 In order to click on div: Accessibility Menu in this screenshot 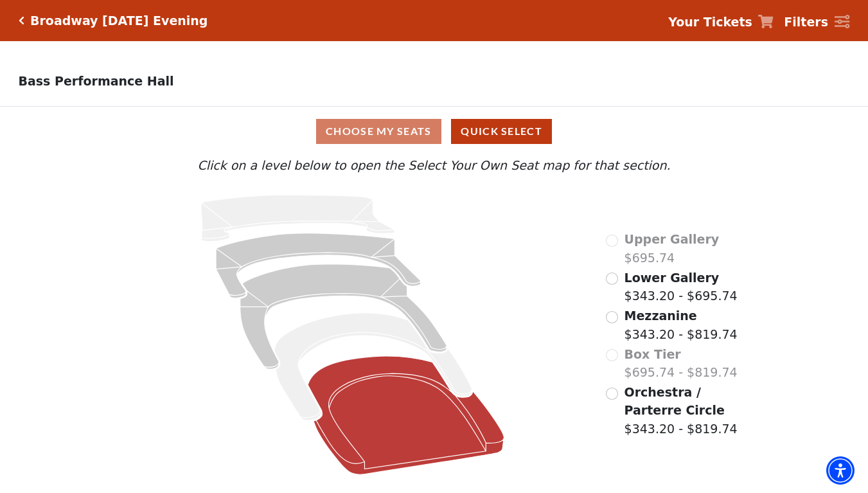, I will do `click(841, 470)`.